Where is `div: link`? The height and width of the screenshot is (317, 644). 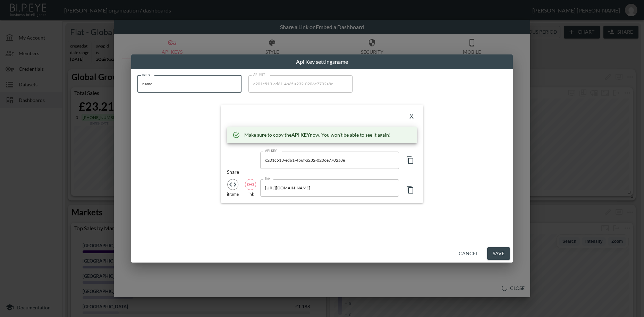 div: link is located at coordinates (251, 194).